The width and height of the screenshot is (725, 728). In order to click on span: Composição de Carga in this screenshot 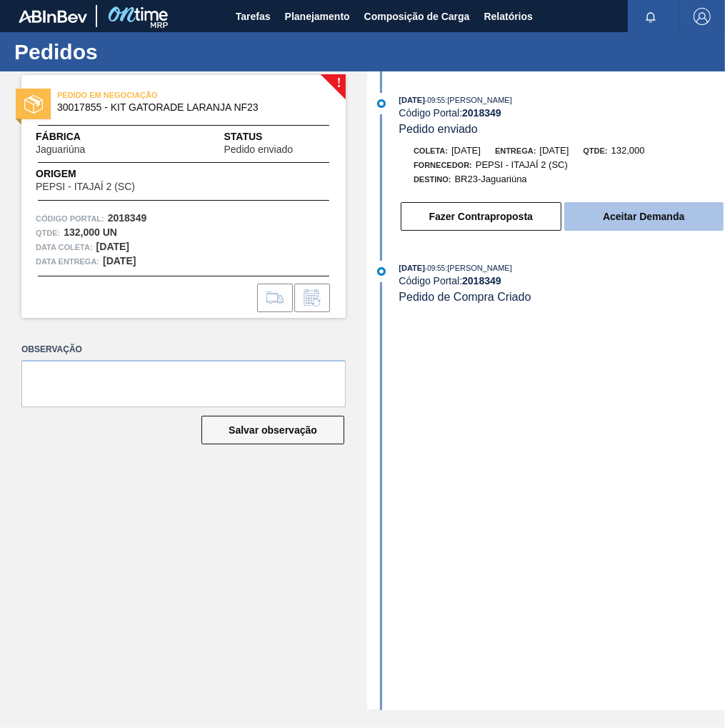, I will do `click(418, 16)`.